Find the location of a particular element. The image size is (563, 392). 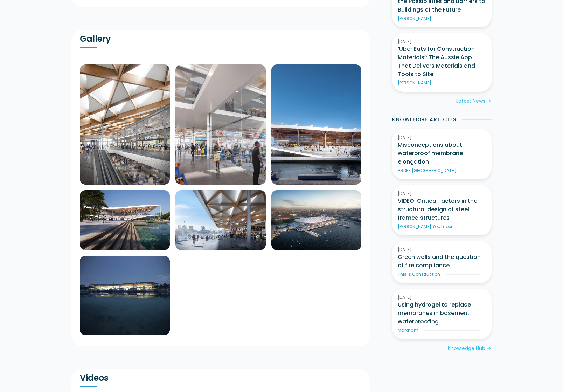

div: Knowledge Hub is located at coordinates (466, 348).